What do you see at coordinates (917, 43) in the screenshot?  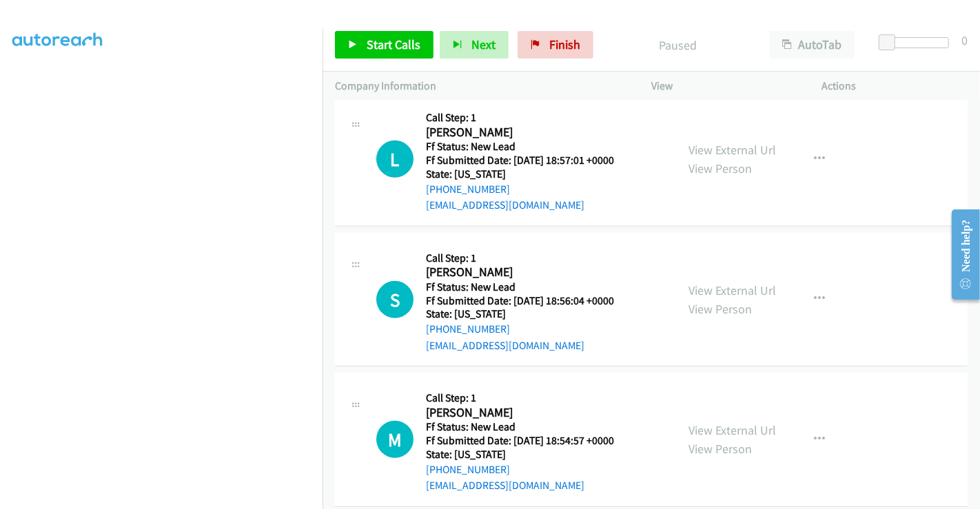 I see `div: Delay between calls (in seconds)` at bounding box center [917, 43].